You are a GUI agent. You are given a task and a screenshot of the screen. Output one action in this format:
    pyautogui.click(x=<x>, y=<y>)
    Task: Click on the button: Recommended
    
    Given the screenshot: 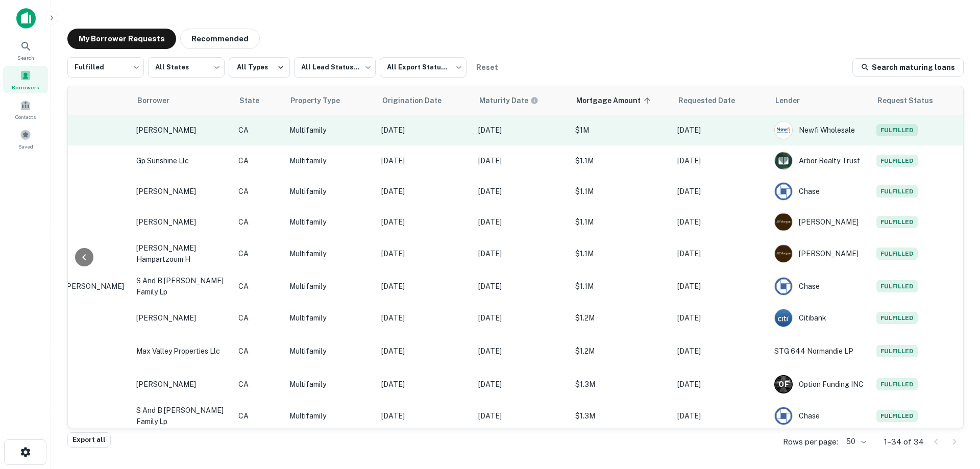 What is the action you would take?
    pyautogui.click(x=220, y=39)
    